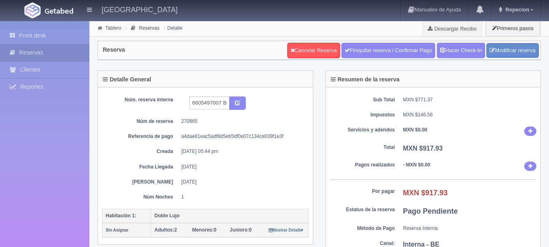 This screenshot has width=549, height=247. I want to click on h4: Detalle General, so click(127, 79).